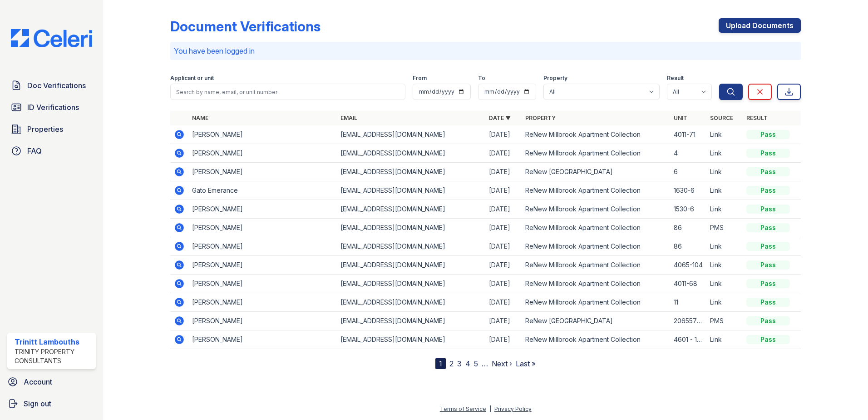 The width and height of the screenshot is (868, 420). What do you see at coordinates (51, 403) in the screenshot?
I see `a: Sign out` at bounding box center [51, 403].